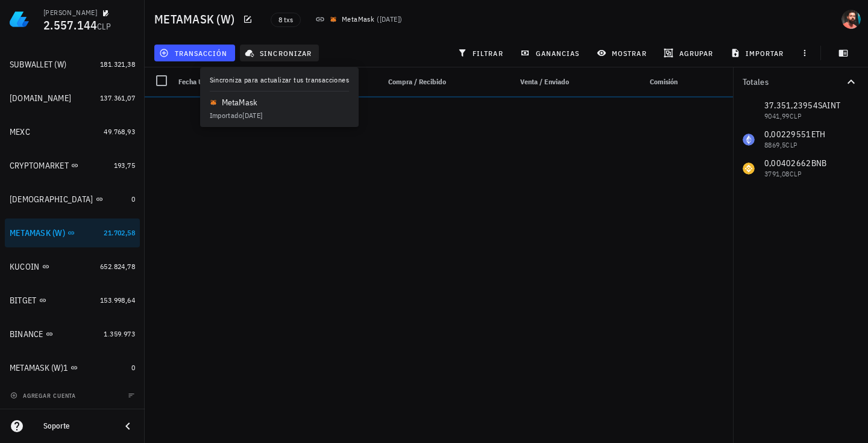 The image size is (868, 443). What do you see at coordinates (70, 24) in the screenshot?
I see `span: 2.557.144` at bounding box center [70, 24].